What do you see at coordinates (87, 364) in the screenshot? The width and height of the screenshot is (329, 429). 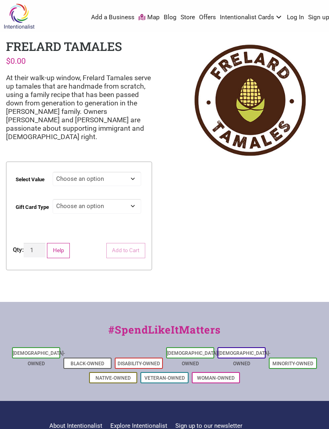 I see `a: Black-Owned` at bounding box center [87, 364].